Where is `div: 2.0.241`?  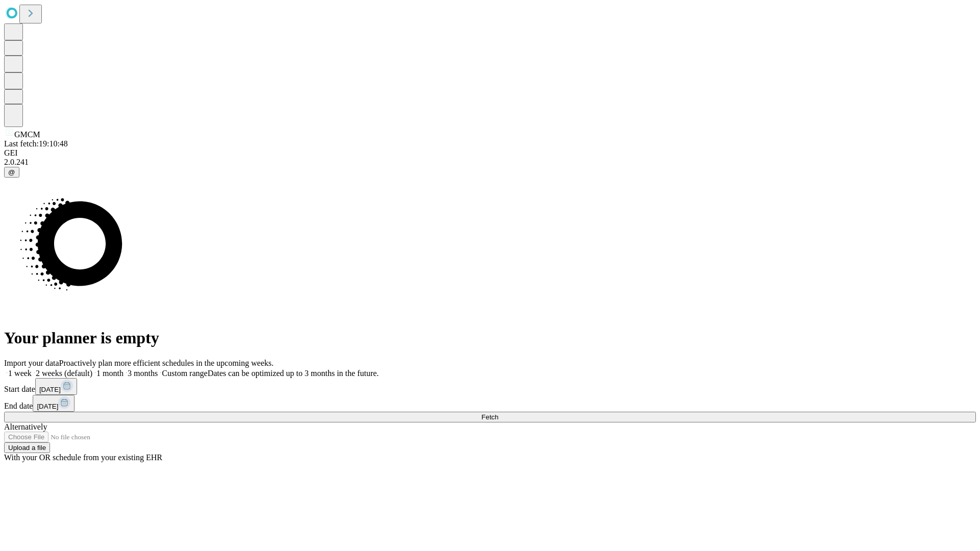
div: 2.0.241 is located at coordinates (490, 162).